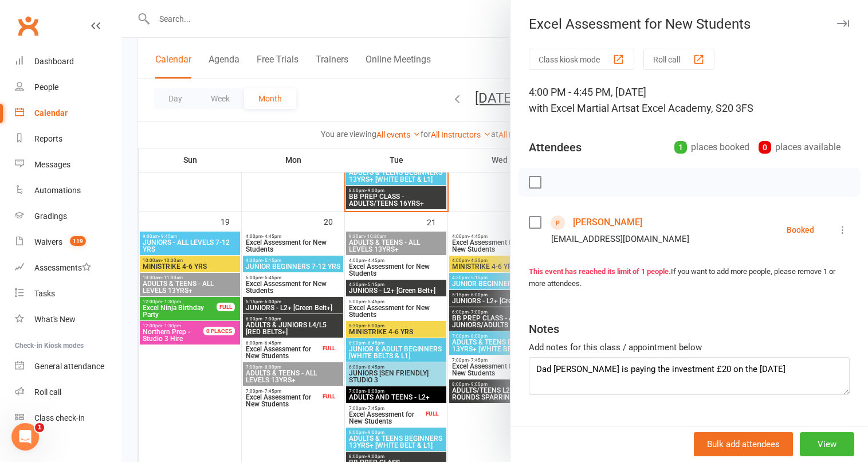 This screenshot has width=868, height=462. What do you see at coordinates (67, 294) in the screenshot?
I see `a: Tasks` at bounding box center [67, 294].